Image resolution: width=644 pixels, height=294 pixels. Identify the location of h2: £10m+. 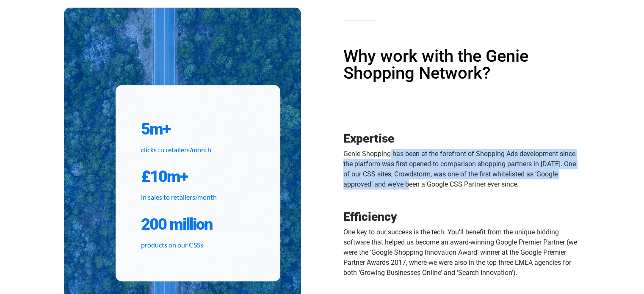
(198, 177).